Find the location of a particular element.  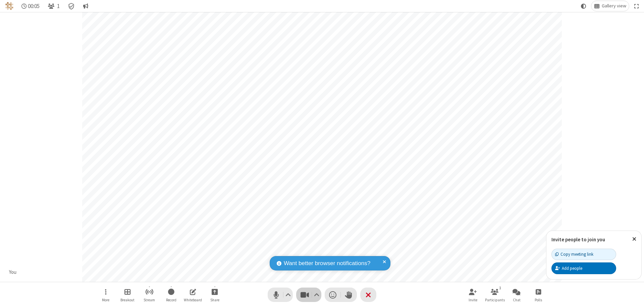

div: Meeting details Encryption enabled is located at coordinates (72, 6).